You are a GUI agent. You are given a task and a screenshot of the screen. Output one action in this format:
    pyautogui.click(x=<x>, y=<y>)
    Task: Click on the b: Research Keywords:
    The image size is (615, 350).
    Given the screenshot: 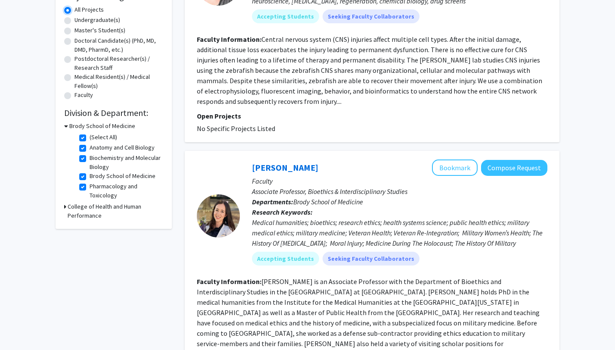 What is the action you would take?
    pyautogui.click(x=282, y=212)
    